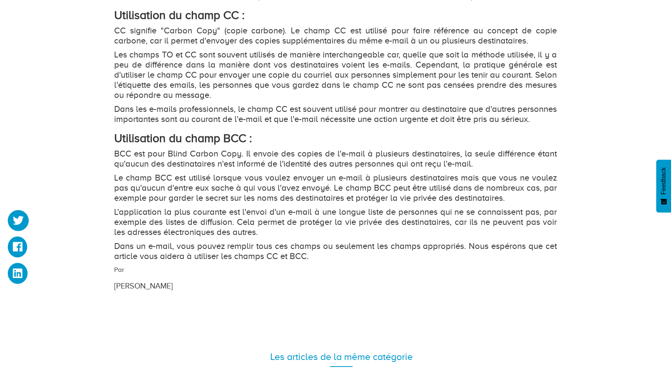 Image resolution: width=671 pixels, height=372 pixels. I want to click on strong: Utilisation du champ BCC :, so click(183, 138).